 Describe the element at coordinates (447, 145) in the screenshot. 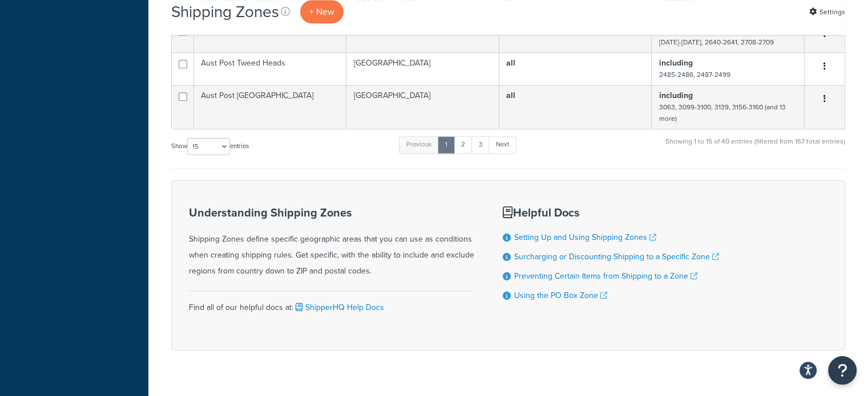

I see `a: 1` at that location.